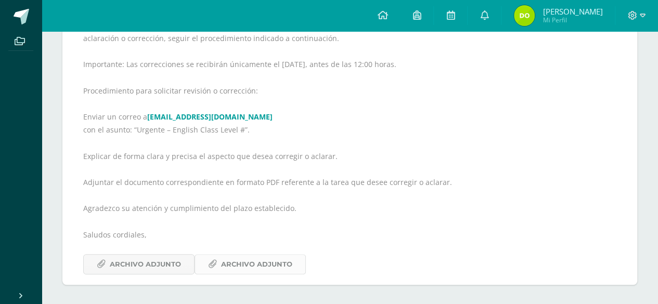 The image size is (658, 304). Describe the element at coordinates (525, 16) in the screenshot. I see `img: b5f924f2695a09acb0195c6a1e020a8c.png` at that location.